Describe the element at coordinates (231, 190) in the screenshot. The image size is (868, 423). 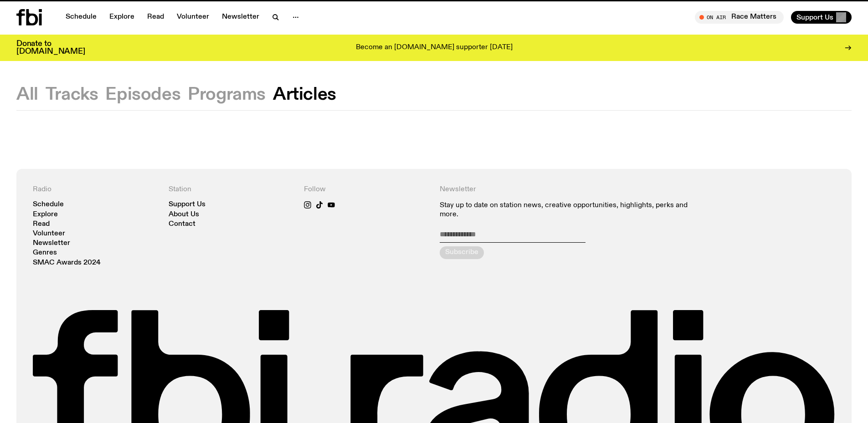
I see `h4: Station` at that location.